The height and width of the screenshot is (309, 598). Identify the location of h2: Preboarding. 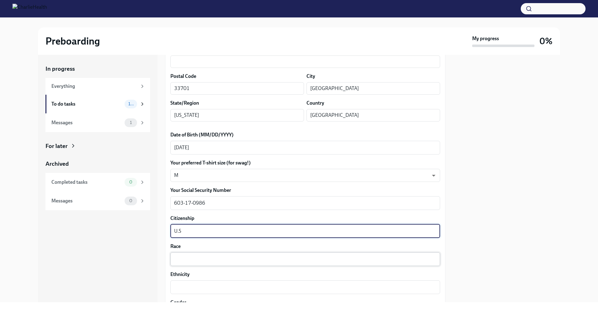
(73, 41).